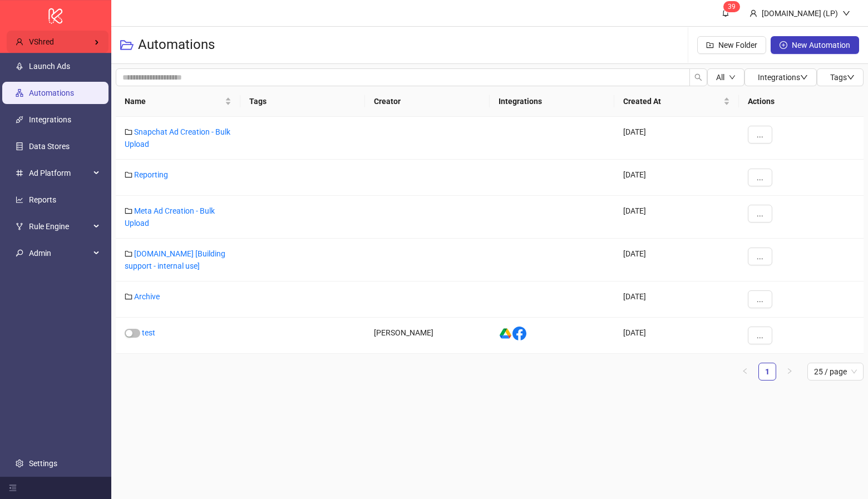 The height and width of the screenshot is (499, 868). Describe the element at coordinates (20, 226) in the screenshot. I see `span: fork` at that location.